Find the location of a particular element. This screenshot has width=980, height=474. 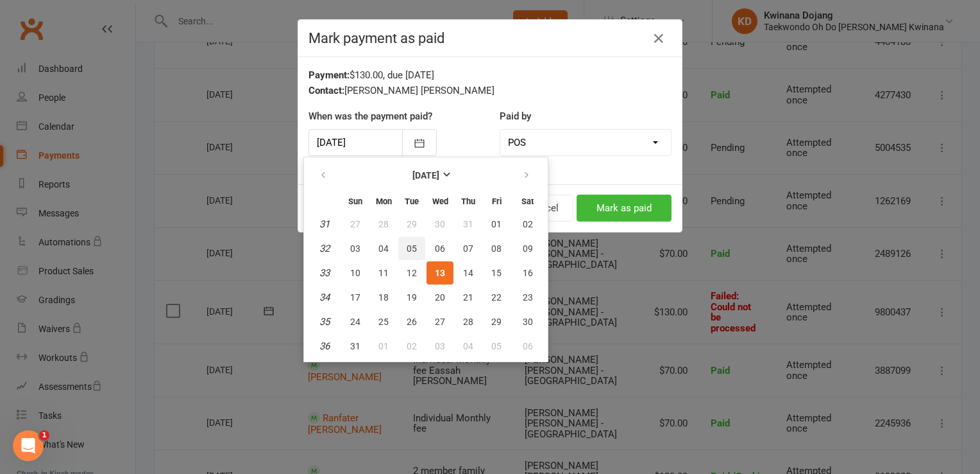

span: 13 is located at coordinates (440, 273).